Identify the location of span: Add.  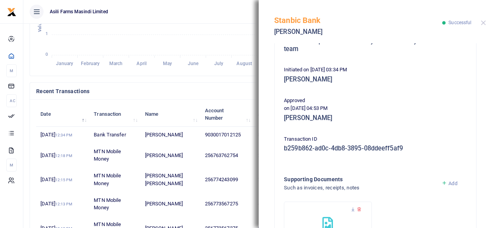
(453, 183).